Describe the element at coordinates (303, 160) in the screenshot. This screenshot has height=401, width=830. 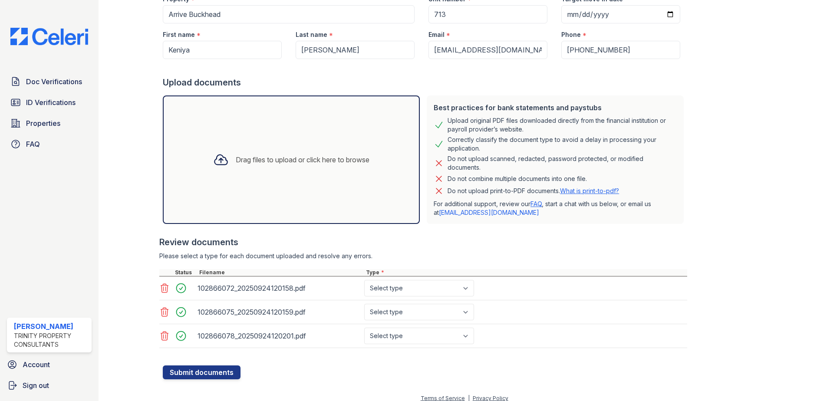
I see `div: Drag files to upload or click here to browse` at that location.